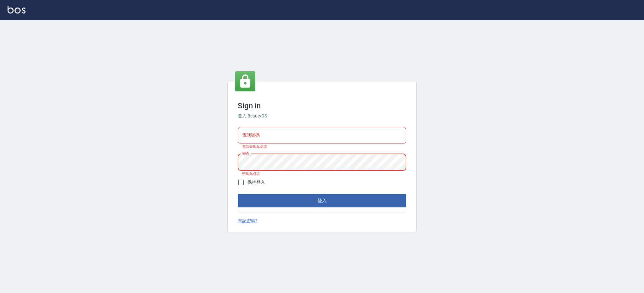 This screenshot has width=644, height=293. I want to click on p: 密碼為必填, so click(322, 174).